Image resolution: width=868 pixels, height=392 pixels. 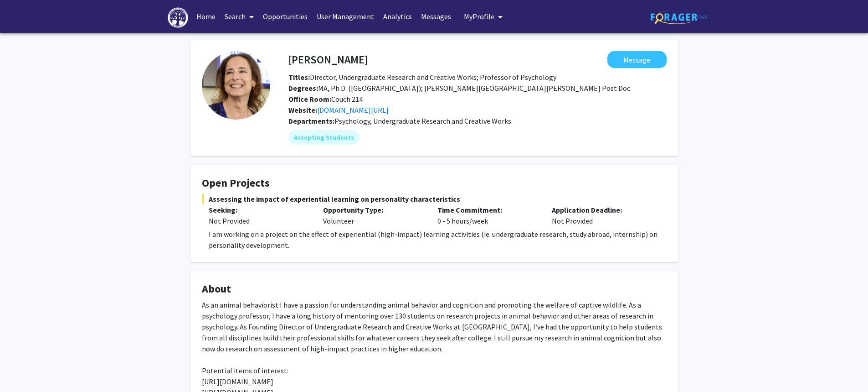 I want to click on h4: About, so click(x=435, y=289).